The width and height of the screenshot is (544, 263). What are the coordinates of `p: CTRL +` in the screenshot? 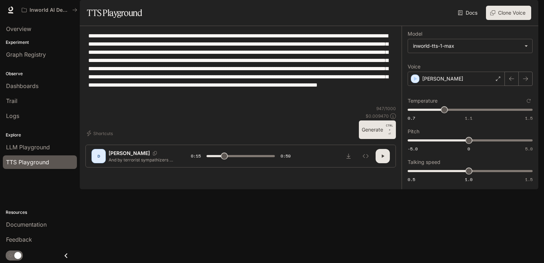 It's located at (390, 128).